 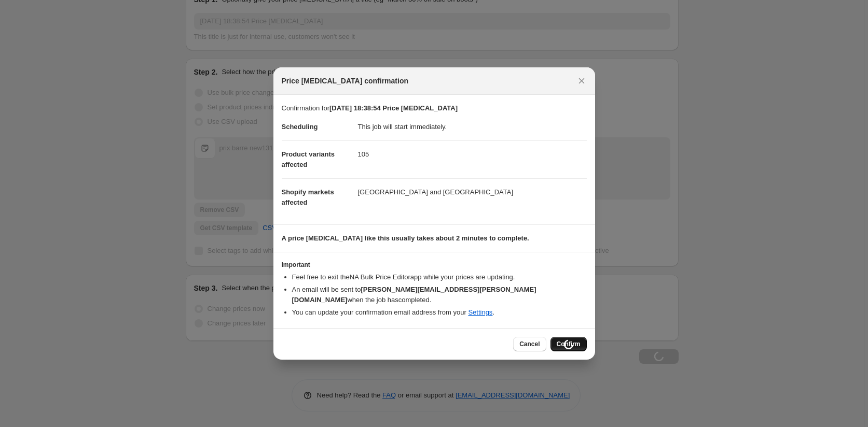 What do you see at coordinates (529, 344) in the screenshot?
I see `span: Cancel` at bounding box center [529, 344].